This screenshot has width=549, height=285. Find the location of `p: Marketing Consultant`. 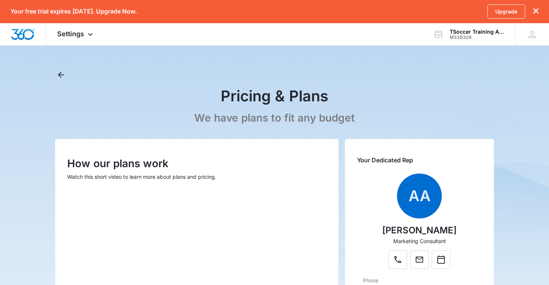

p: Marketing Consultant is located at coordinates (420, 241).